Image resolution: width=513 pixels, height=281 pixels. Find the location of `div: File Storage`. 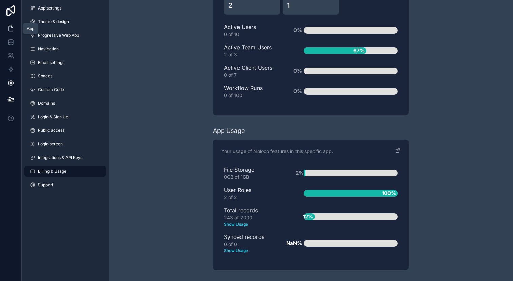

div: File Storage is located at coordinates (253, 173).